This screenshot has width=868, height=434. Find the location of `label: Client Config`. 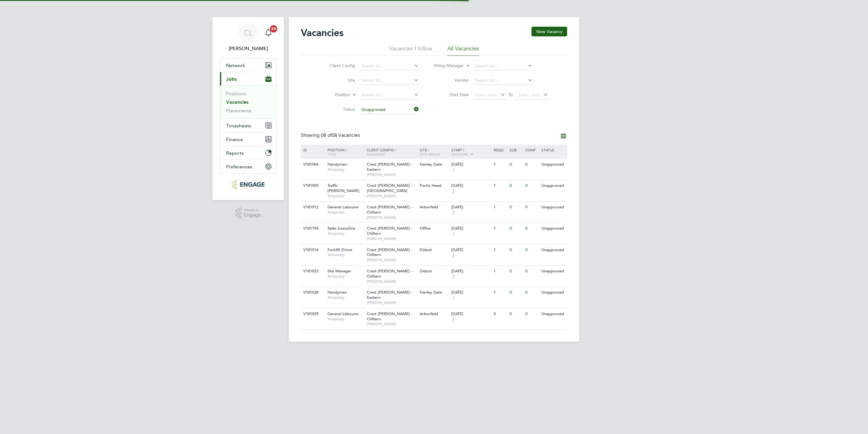

label: Client Config is located at coordinates (337, 66).